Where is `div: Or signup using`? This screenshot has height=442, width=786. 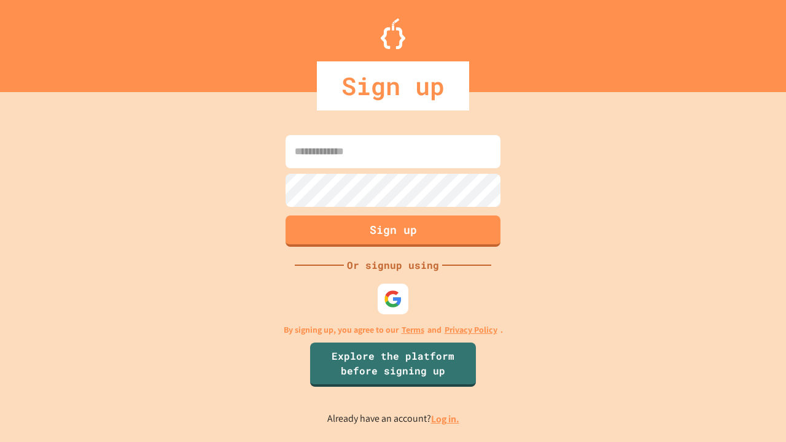
div: Or signup using is located at coordinates (393, 265).